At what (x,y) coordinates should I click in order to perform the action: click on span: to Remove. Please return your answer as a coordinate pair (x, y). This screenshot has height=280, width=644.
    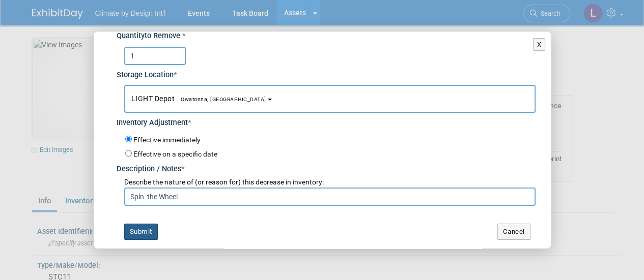
    Looking at the image, I should click on (163, 36).